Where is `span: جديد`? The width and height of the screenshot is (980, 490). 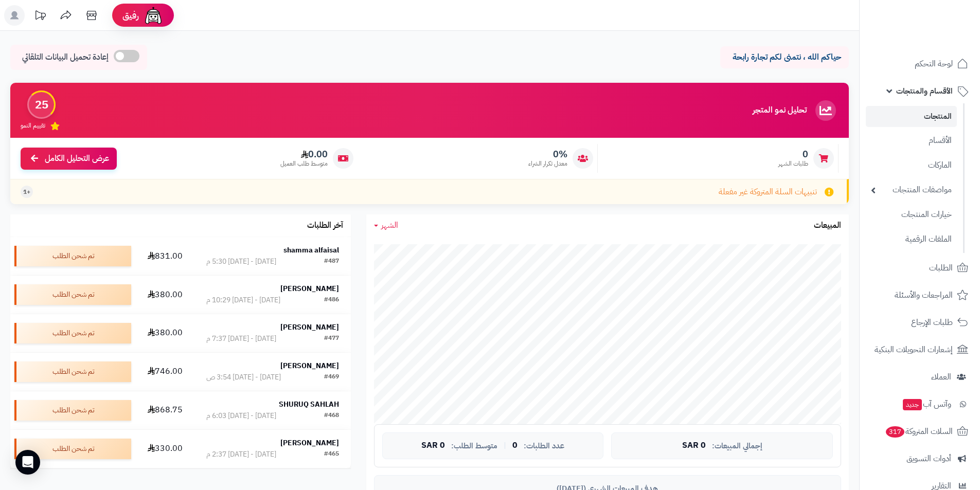 span: جديد is located at coordinates (913, 405).